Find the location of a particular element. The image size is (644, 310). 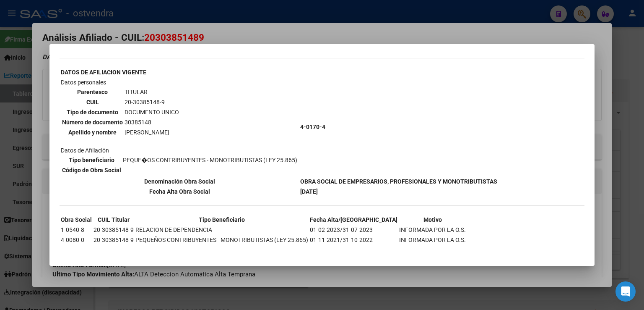

th: Tipo beneficiario is located at coordinates (91, 160).